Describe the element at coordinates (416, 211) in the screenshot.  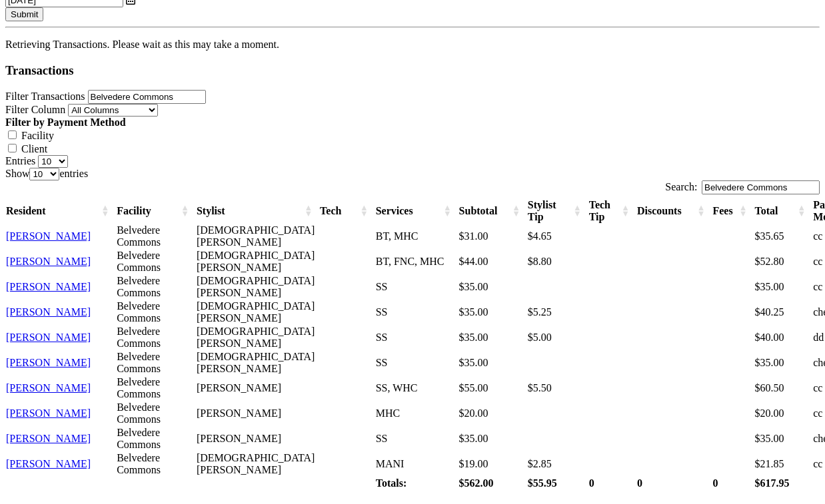
I see `th: Services: activate to sort column ascending` at that location.